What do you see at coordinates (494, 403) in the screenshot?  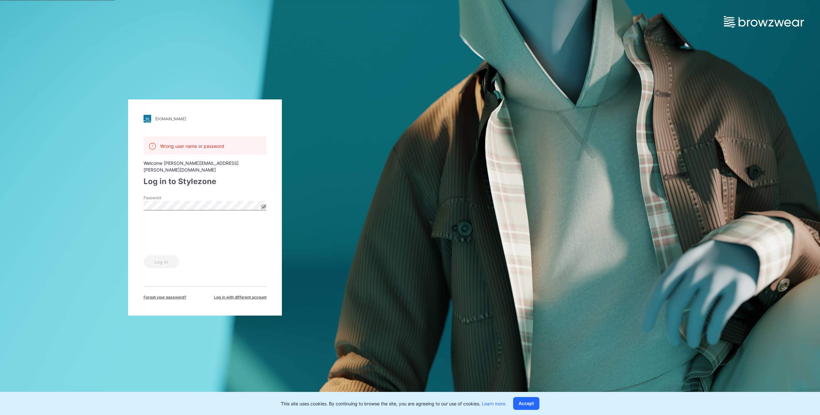 I see `a: Learn more` at bounding box center [494, 403].